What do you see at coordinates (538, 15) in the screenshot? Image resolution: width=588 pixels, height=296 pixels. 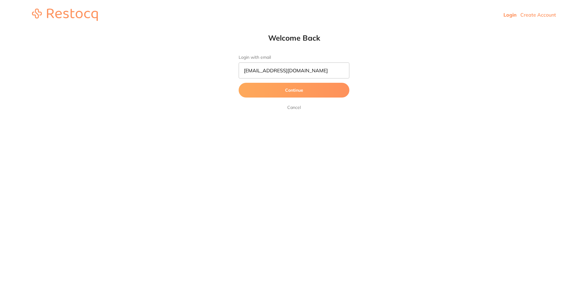 I see `a: Create Account` at bounding box center [538, 15].